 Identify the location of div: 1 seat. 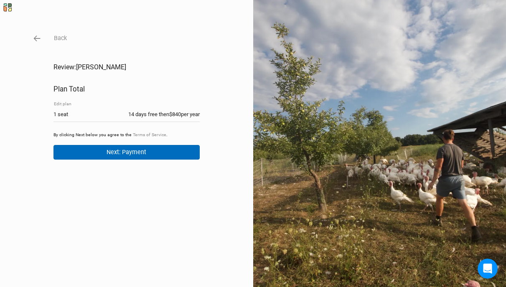
(61, 114).